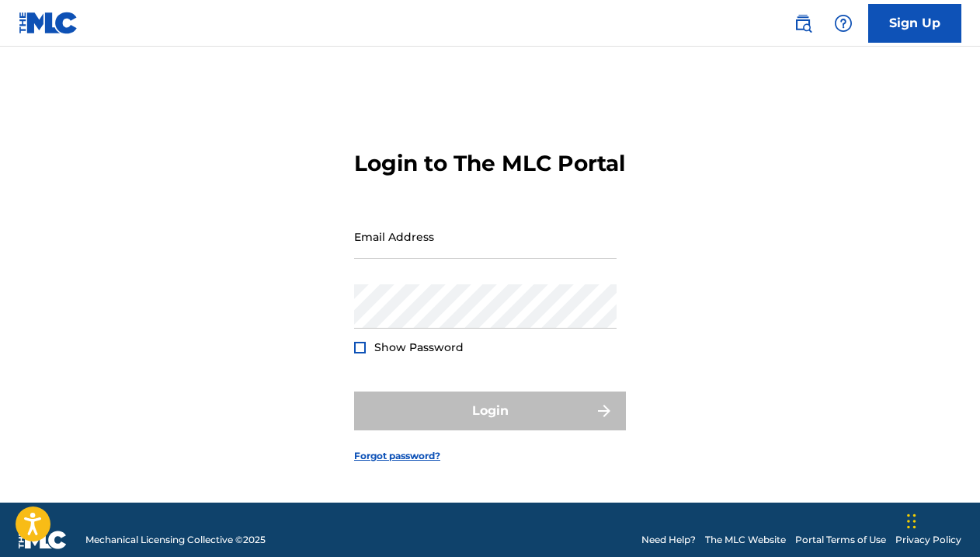 This screenshot has height=557, width=980. What do you see at coordinates (668, 540) in the screenshot?
I see `a: Need Help?` at bounding box center [668, 540].